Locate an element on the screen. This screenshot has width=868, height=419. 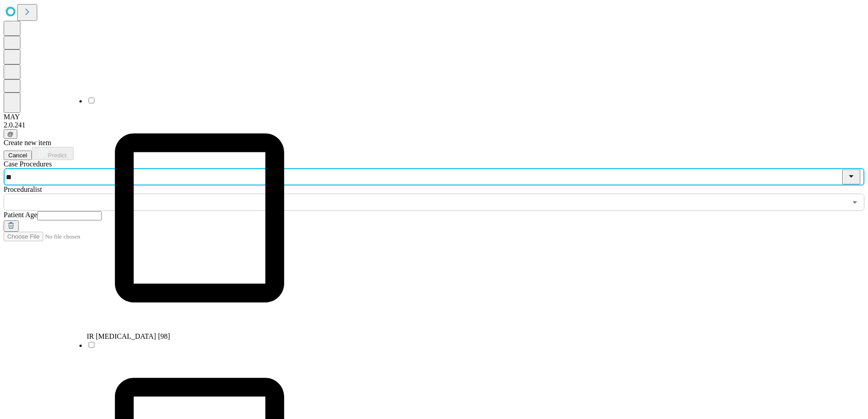
button: Predict is located at coordinates (52, 153).